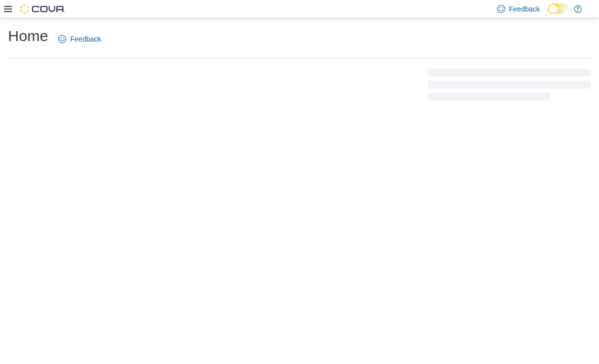  I want to click on span: Loading, so click(509, 86).